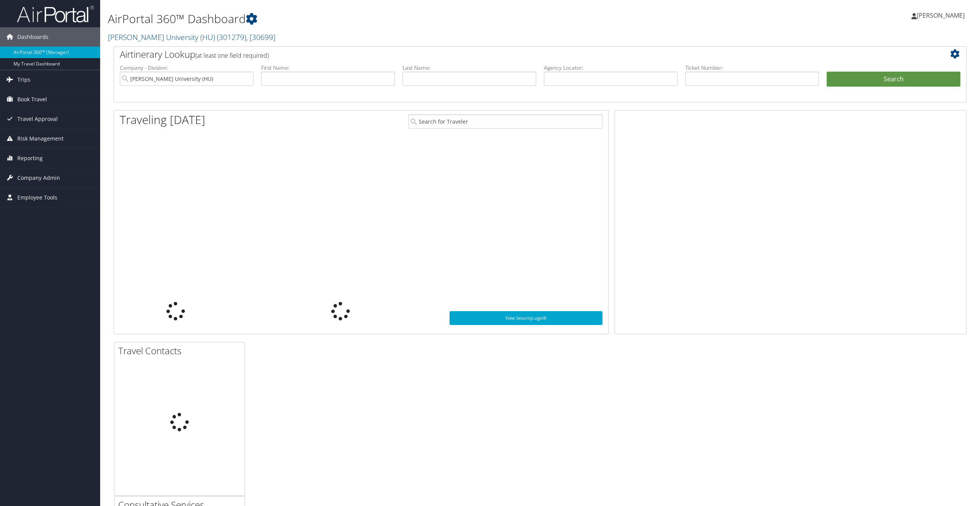  I want to click on label: Ticket Number:, so click(752, 68).